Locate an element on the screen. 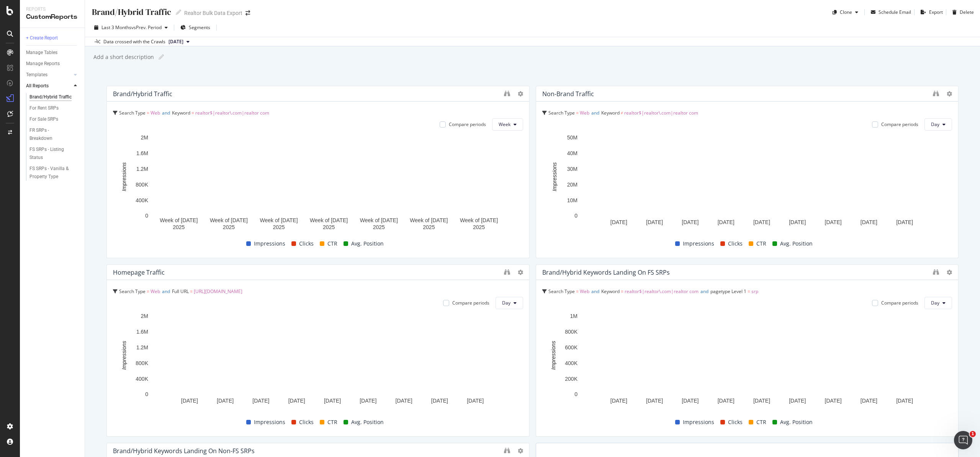 The height and width of the screenshot is (457, 980). div: All Reports is located at coordinates (37, 86).